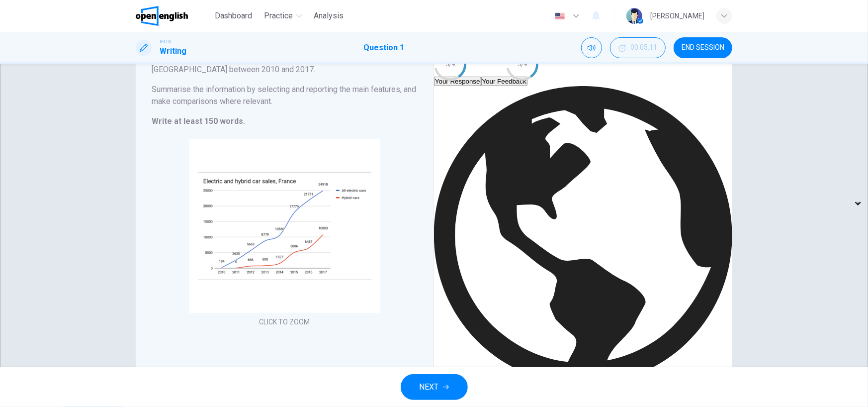 This screenshot has height=407, width=868. I want to click on img: OpenEnglish logo, so click(162, 16).